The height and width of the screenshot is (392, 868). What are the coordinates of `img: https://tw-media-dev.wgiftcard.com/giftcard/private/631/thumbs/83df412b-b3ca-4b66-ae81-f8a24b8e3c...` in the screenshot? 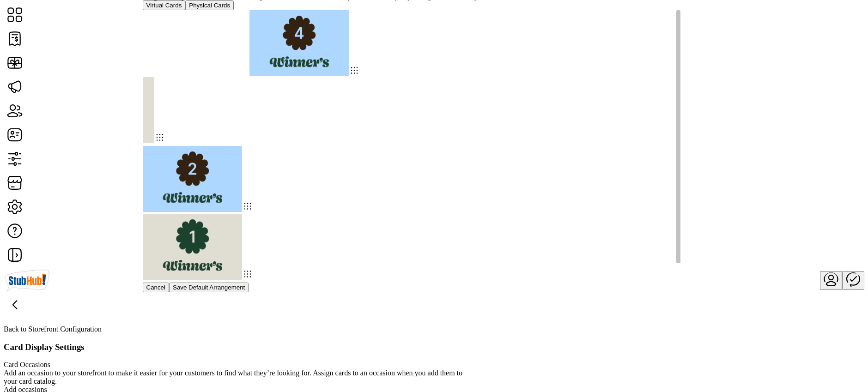 It's located at (192, 247).